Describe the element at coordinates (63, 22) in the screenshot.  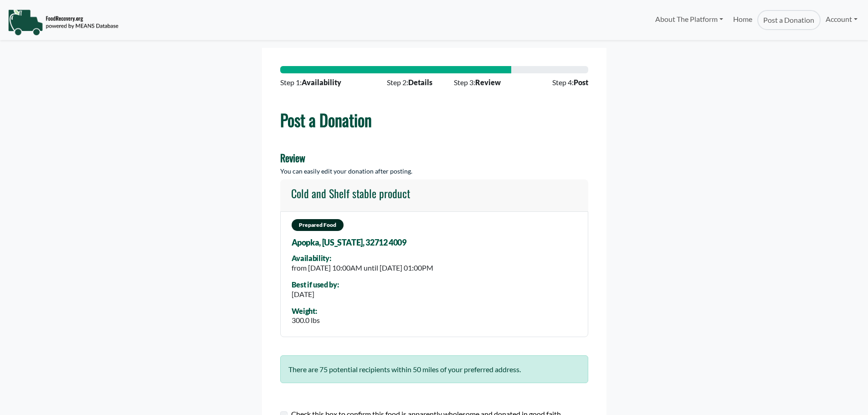
I see `img: NavigationLogo_FoodRecovery-91c16205cd0af1ed486a0f1a7774a6544ea792ac00100771e7dd3ec7c0e58e41.png` at that location.